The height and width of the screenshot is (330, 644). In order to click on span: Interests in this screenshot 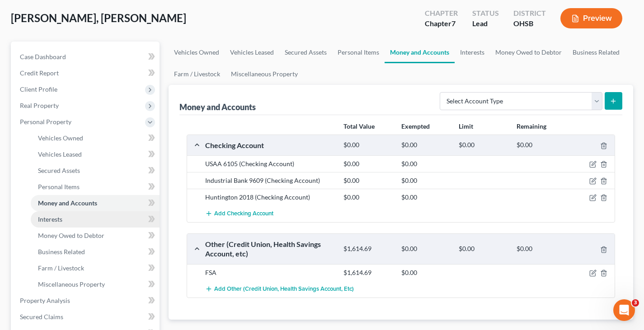, I will do `click(50, 219)`.